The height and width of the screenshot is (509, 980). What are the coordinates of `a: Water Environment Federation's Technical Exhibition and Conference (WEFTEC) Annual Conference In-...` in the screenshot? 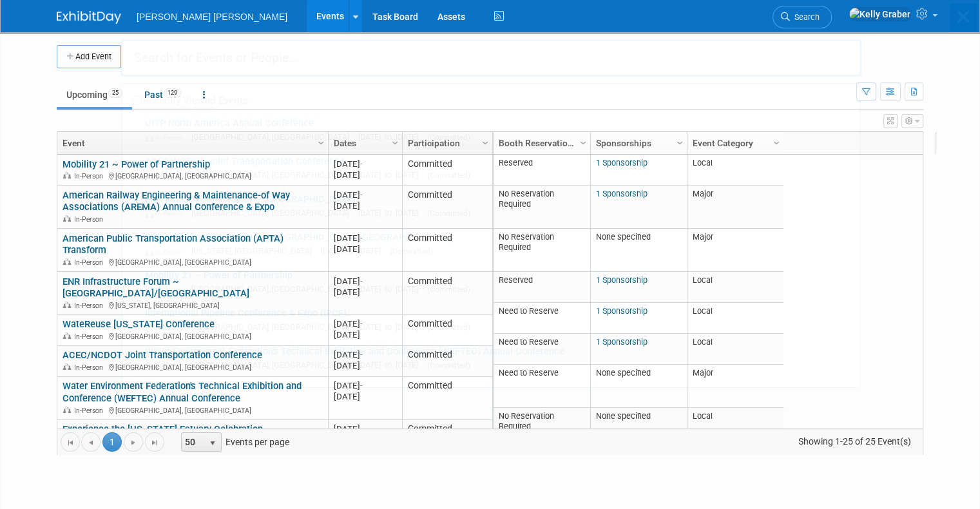 It's located at (496, 359).